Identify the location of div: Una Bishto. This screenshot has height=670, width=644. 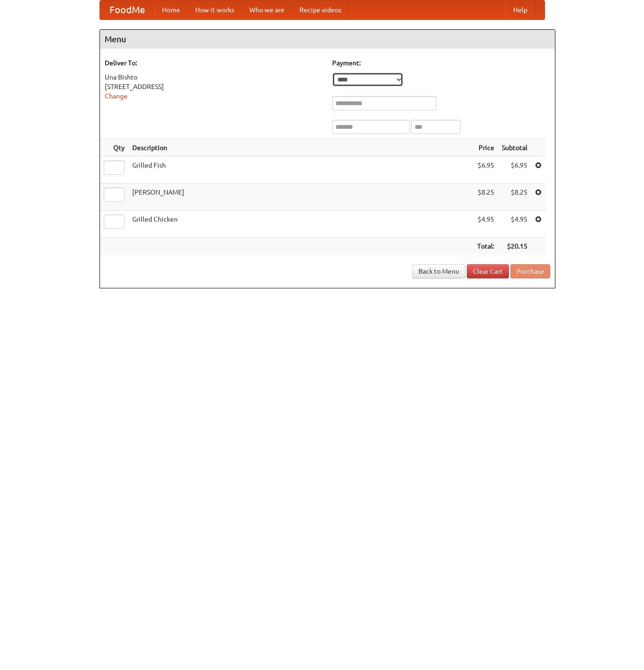
(214, 77).